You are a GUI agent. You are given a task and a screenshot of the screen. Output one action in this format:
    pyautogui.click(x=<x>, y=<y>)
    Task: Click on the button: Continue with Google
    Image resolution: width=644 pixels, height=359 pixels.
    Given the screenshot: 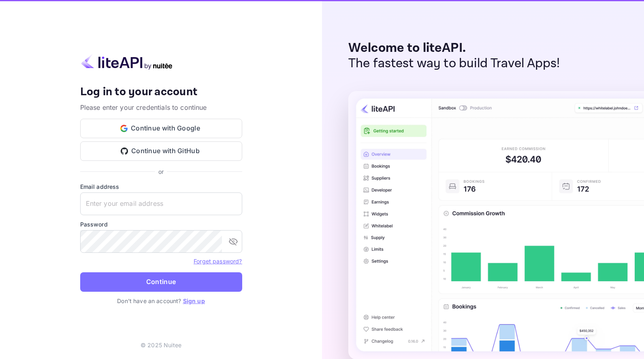 What is the action you would take?
    pyautogui.click(x=161, y=129)
    